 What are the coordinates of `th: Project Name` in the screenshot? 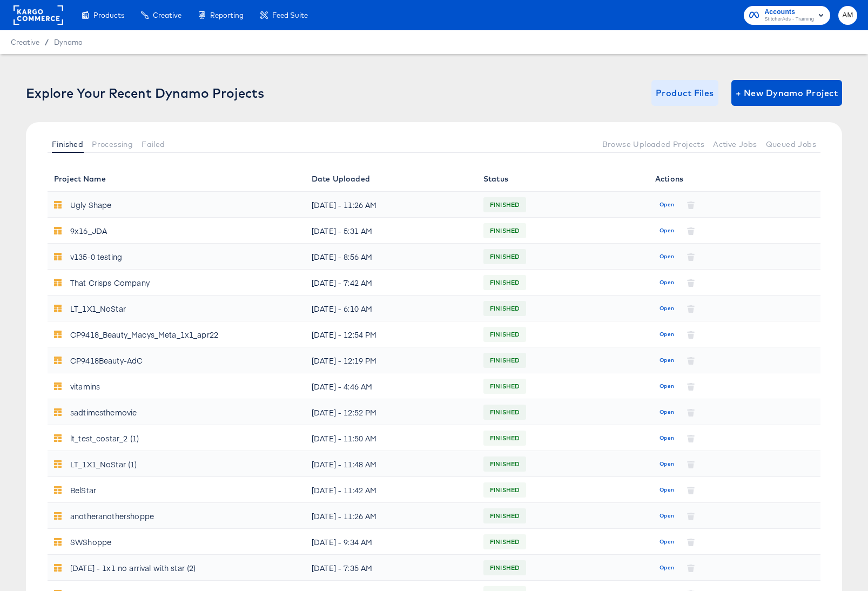 It's located at (176, 179).